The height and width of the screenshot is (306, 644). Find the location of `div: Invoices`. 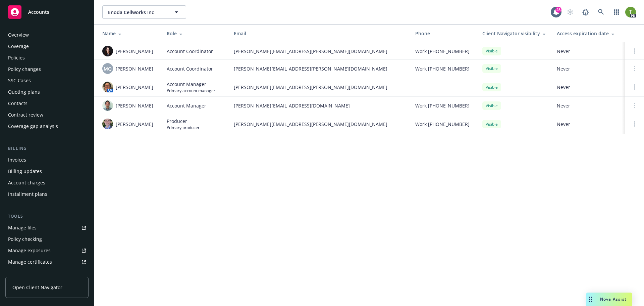

div: Invoices is located at coordinates (17, 159).